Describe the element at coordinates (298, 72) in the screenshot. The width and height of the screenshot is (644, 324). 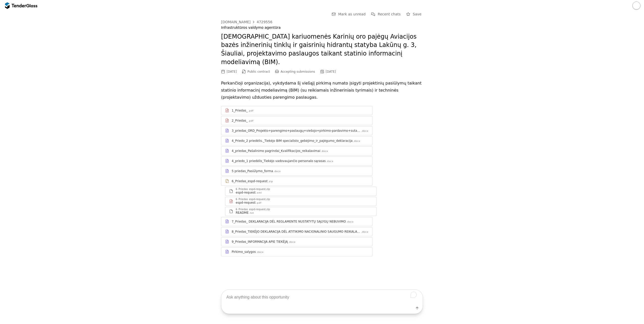
I see `span: Accepting submissions` at that location.